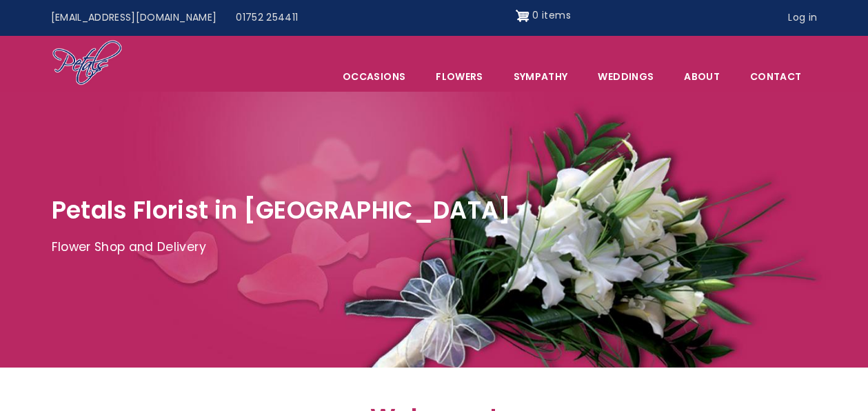 This screenshot has width=868, height=411. I want to click on a: Flowers, so click(459, 76).